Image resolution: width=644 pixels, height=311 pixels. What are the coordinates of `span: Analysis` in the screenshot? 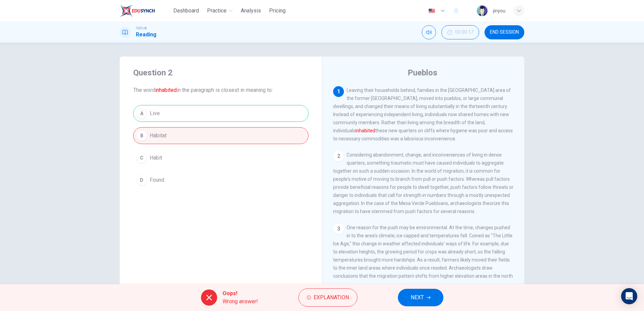 It's located at (251, 11).